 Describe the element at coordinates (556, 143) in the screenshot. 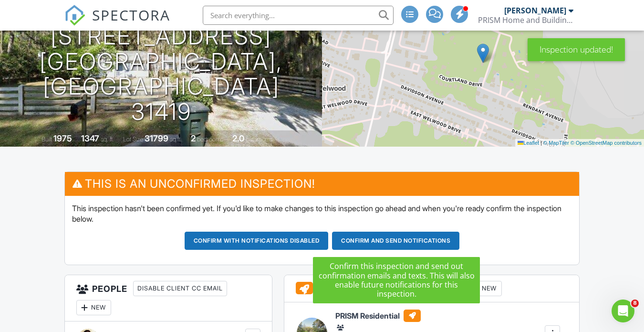

I see `a: © MapTiler` at that location.